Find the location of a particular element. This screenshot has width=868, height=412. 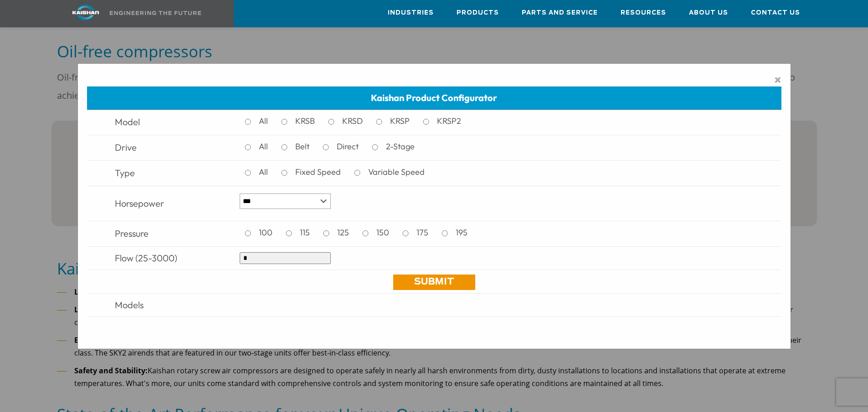

label: Direct is located at coordinates (350, 147).